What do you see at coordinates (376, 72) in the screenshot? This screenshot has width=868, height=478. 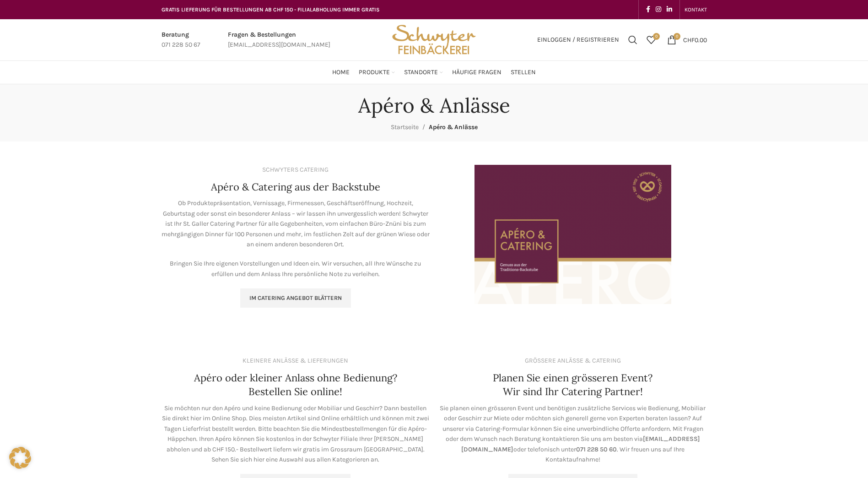 I see `a: Produkte` at bounding box center [376, 72].